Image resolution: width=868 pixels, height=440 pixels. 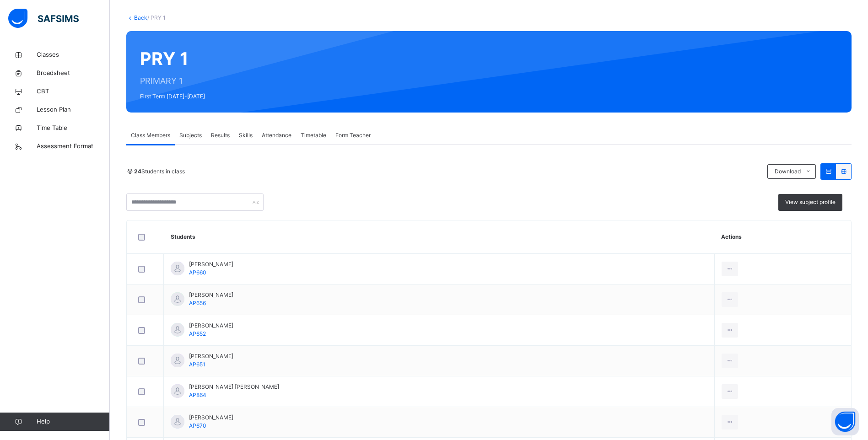 What do you see at coordinates (845, 422) in the screenshot?
I see `button: Open asap` at bounding box center [845, 422].